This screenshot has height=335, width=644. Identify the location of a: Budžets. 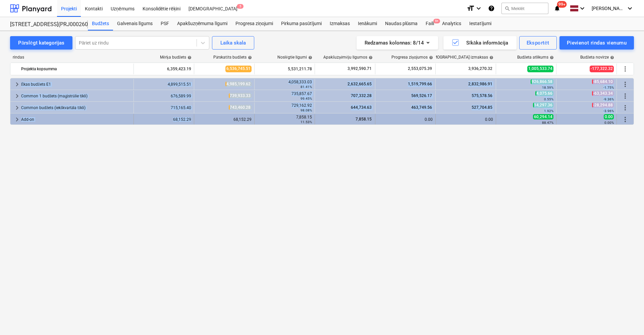
(100, 24).